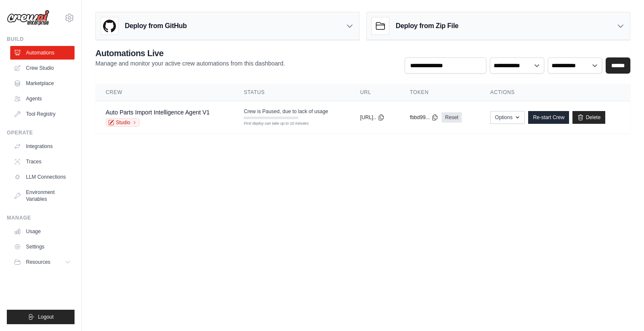 The height and width of the screenshot is (331, 644). I want to click on h2: Automations Live, so click(190, 54).